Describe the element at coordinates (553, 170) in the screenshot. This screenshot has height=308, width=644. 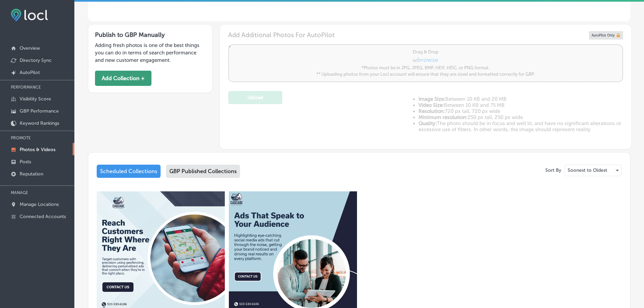
I see `p: Sort By` at that location.